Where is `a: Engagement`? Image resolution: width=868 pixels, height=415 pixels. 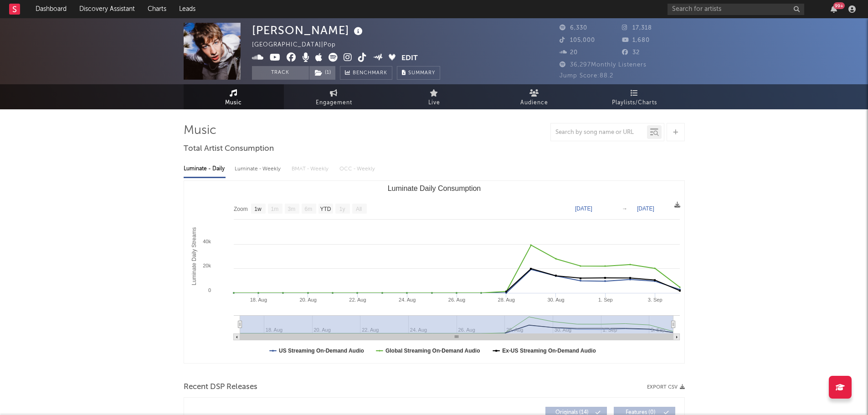
a: Engagement is located at coordinates (334, 97).